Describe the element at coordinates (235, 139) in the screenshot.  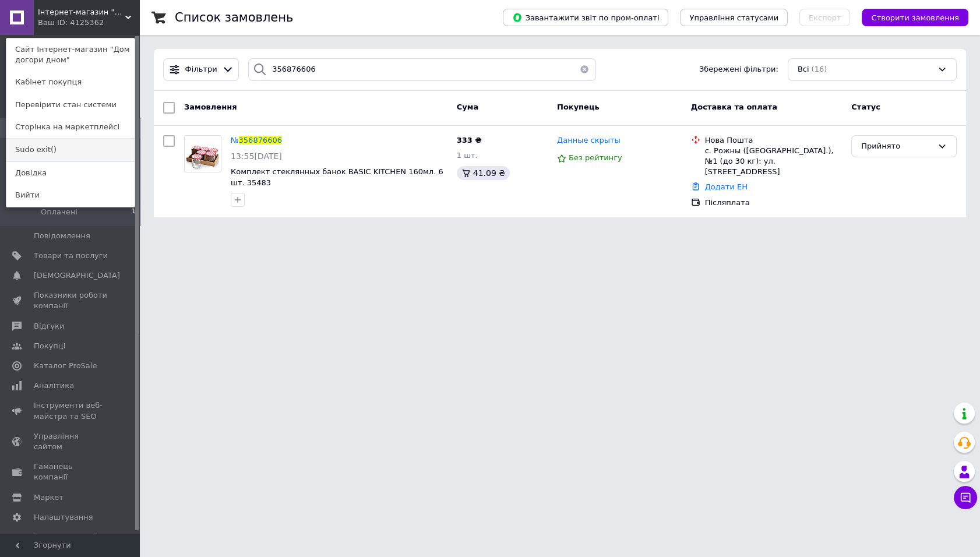
I see `span: №` at that location.